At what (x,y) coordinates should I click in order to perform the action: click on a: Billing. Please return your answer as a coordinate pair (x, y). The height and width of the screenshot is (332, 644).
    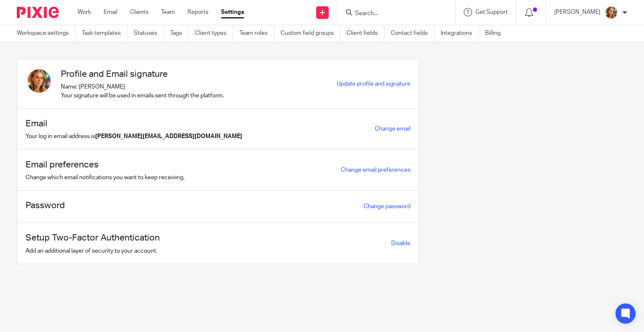
    Looking at the image, I should click on (495, 33).